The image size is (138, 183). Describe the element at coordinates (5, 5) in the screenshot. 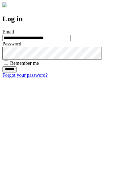

I see `img: logo-4e3dc11c47720685a147b03b5a06dd966a58ff35d612b21f08c02c0306f2b779.png` at that location.